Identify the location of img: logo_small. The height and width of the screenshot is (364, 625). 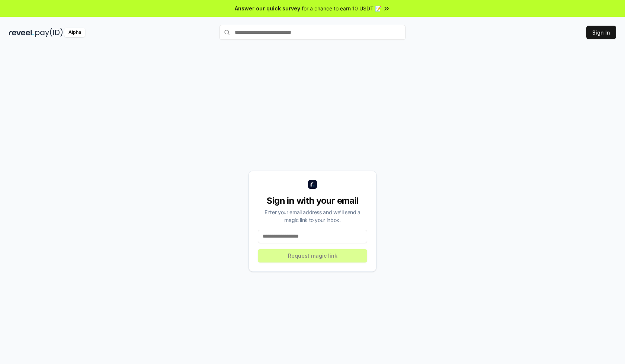
(312, 184).